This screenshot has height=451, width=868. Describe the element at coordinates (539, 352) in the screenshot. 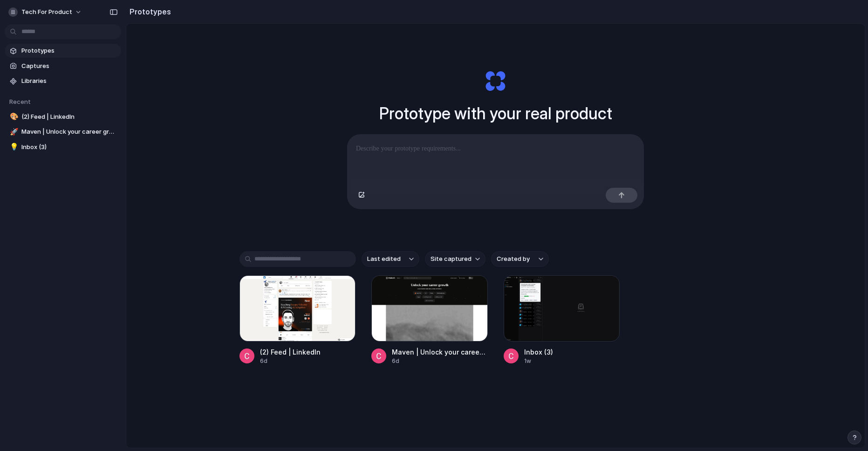

I see `div: Inbox (3)` at that location.